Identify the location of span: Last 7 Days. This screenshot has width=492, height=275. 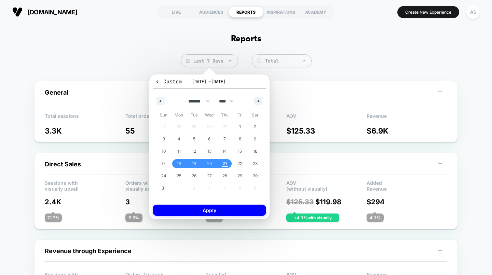
(209, 61).